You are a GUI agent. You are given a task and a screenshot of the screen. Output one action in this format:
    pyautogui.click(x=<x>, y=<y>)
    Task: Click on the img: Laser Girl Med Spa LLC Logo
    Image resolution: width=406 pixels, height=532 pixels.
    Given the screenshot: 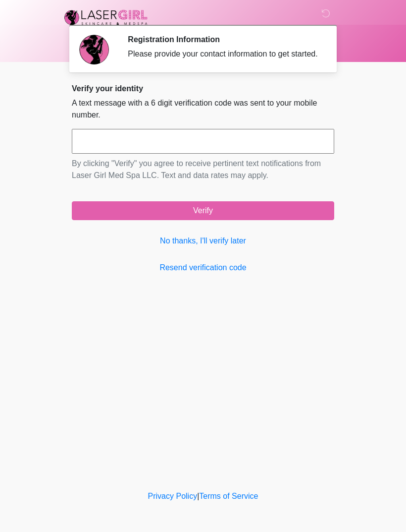 What is the action you would take?
    pyautogui.click(x=106, y=18)
    